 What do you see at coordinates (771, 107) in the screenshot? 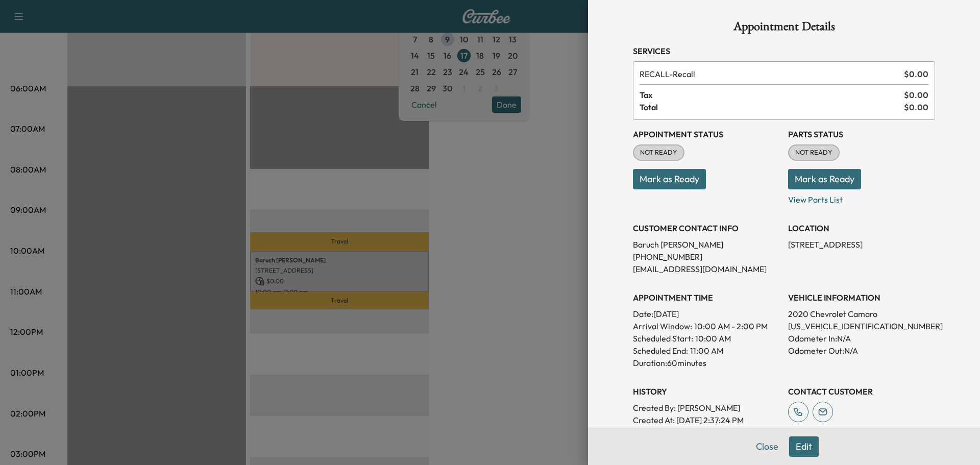
I see `span: Total` at bounding box center [771, 107].